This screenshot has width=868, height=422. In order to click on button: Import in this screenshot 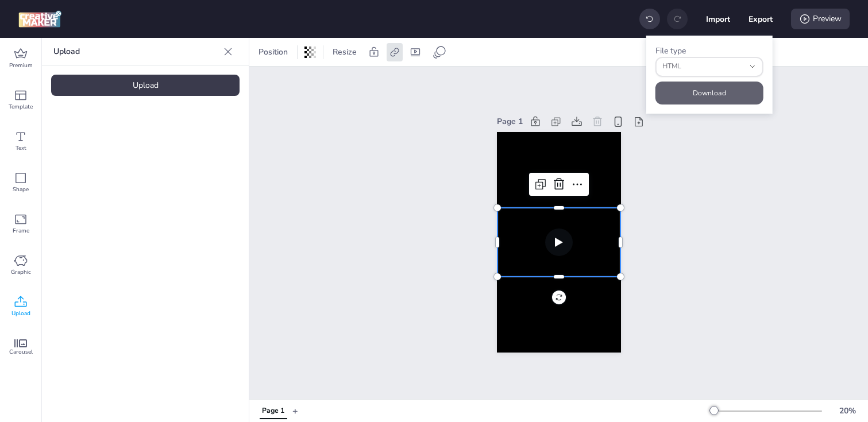, I will do `click(718, 19)`.